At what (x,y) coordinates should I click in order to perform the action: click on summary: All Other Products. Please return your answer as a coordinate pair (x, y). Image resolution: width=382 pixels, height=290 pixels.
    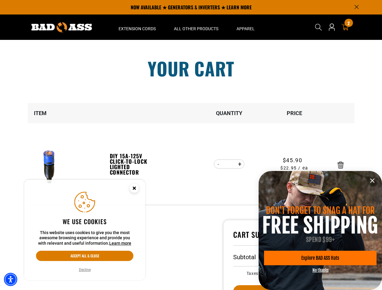
    Looking at the image, I should click on (196, 27).